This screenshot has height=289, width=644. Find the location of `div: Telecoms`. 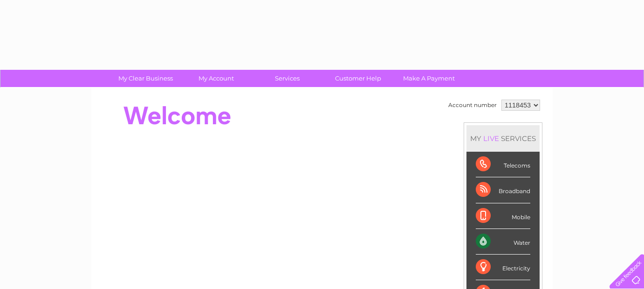

div: Telecoms is located at coordinates (503, 164).